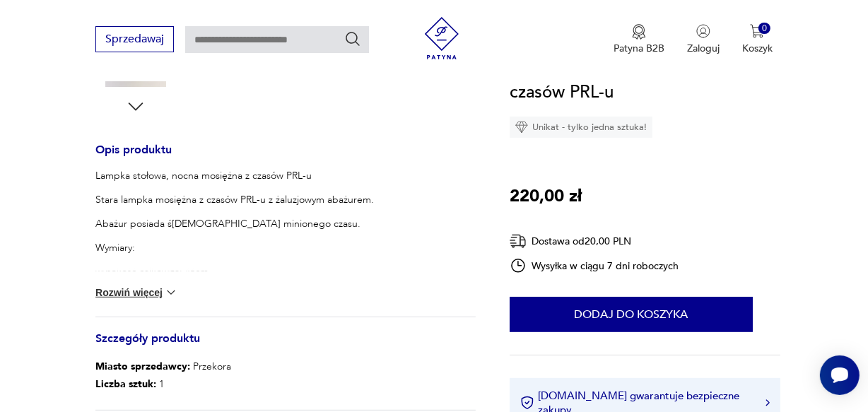 The height and width of the screenshot is (412, 868). What do you see at coordinates (163, 367) in the screenshot?
I see `p: Przekora` at bounding box center [163, 367].